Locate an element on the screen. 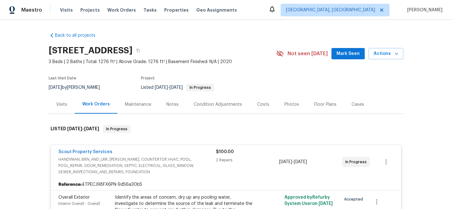 This screenshot has height=209, width=452. a: Scout Property Services is located at coordinates (85, 152).